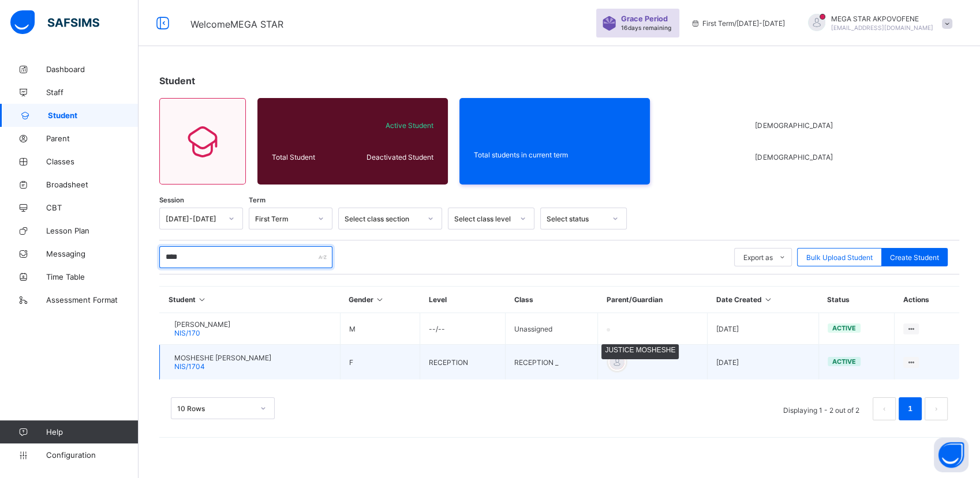 The height and width of the screenshot is (478, 980). Describe the element at coordinates (877, 23) in the screenshot. I see `div: MEGA STARAKPOVOFENE` at that location.